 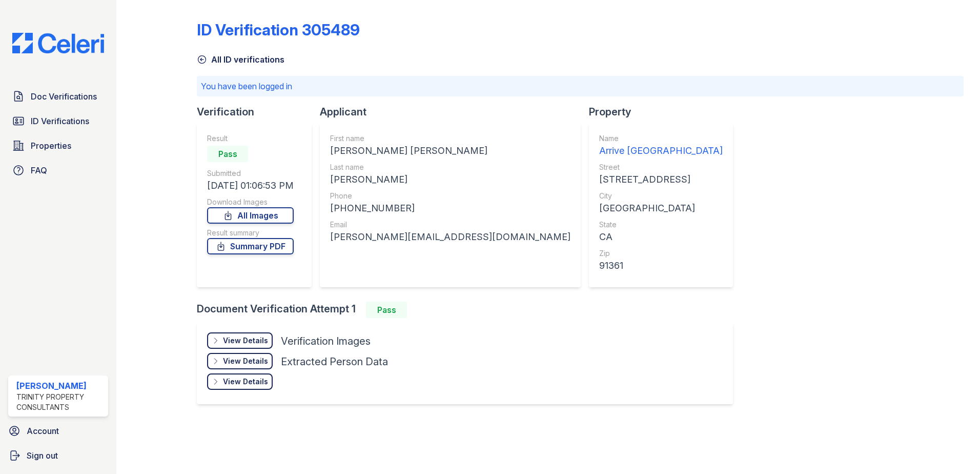 What do you see at coordinates (455, 112) in the screenshot?
I see `div: Applicant` at bounding box center [455, 112].